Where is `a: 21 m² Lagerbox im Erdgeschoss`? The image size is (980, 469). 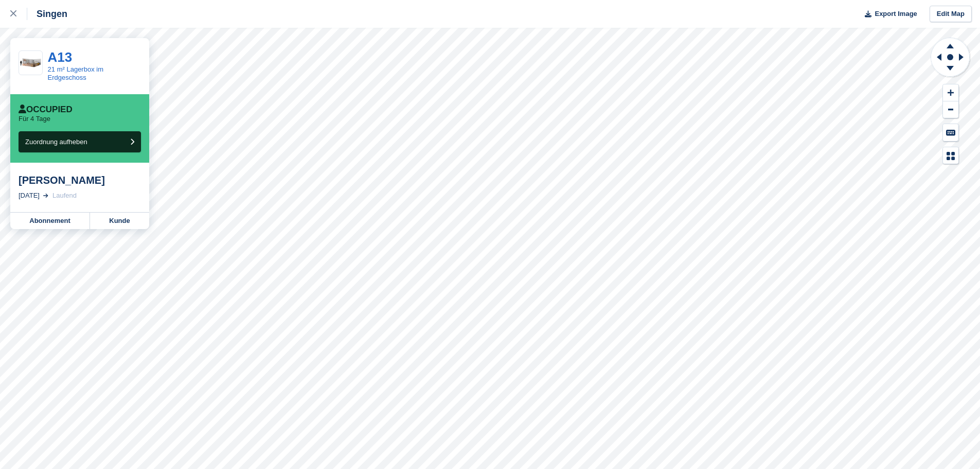
a: 21 m² Lagerbox im Erdgeschoss is located at coordinates (75, 73).